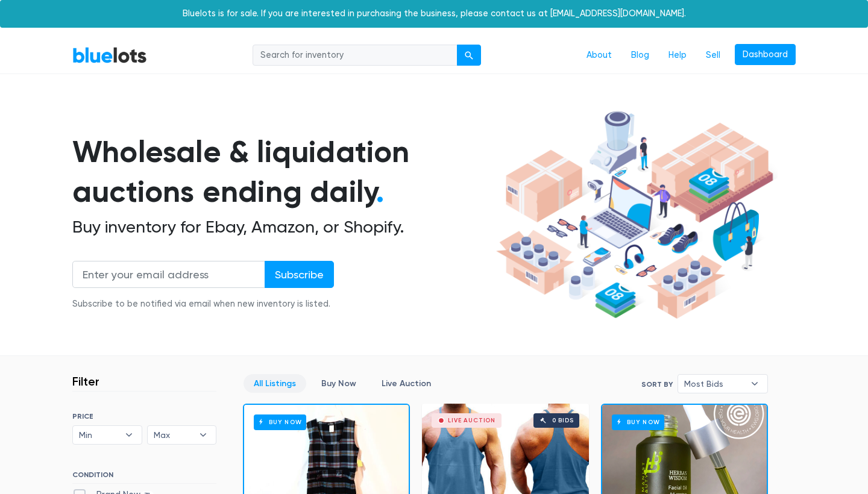  I want to click on h6: PRICE, so click(144, 417).